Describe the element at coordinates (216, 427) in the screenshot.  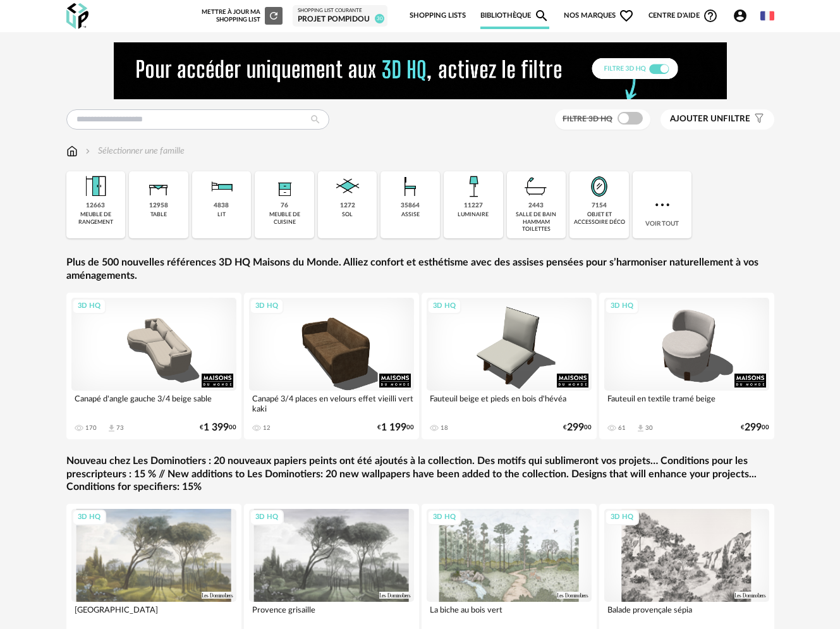
I see `span: 1 399` at that location.